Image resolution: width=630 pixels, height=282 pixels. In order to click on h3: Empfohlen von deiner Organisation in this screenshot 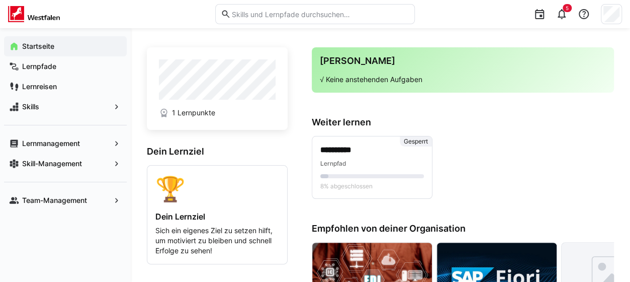, I will do `click(463, 228)`.